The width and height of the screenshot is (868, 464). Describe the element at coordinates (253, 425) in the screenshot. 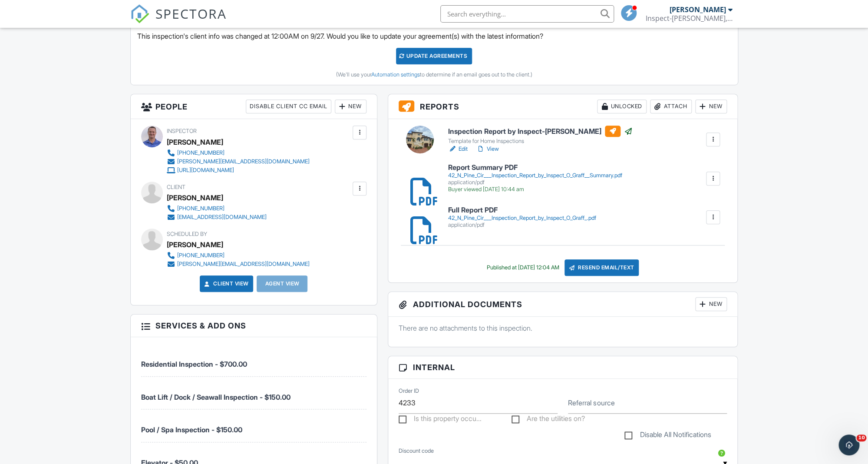

I see `li: Manual fee: Pool / Spa Inspection` at that location.